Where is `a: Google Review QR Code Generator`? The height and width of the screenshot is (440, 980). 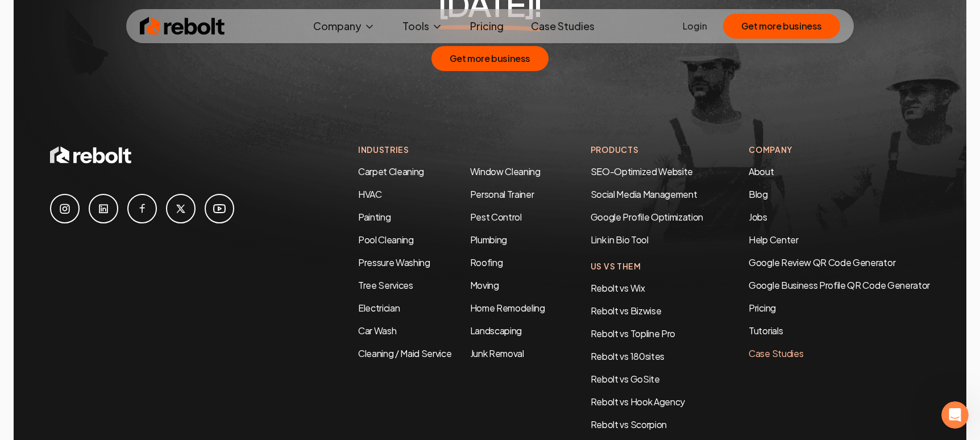 a: Google Review QR Code Generator is located at coordinates (822, 262).